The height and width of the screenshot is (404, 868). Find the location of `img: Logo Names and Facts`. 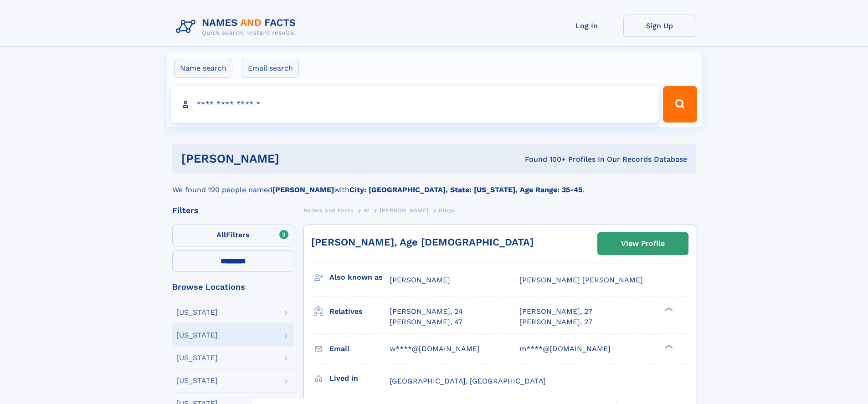

img: Logo Names and Facts is located at coordinates (238, 27).